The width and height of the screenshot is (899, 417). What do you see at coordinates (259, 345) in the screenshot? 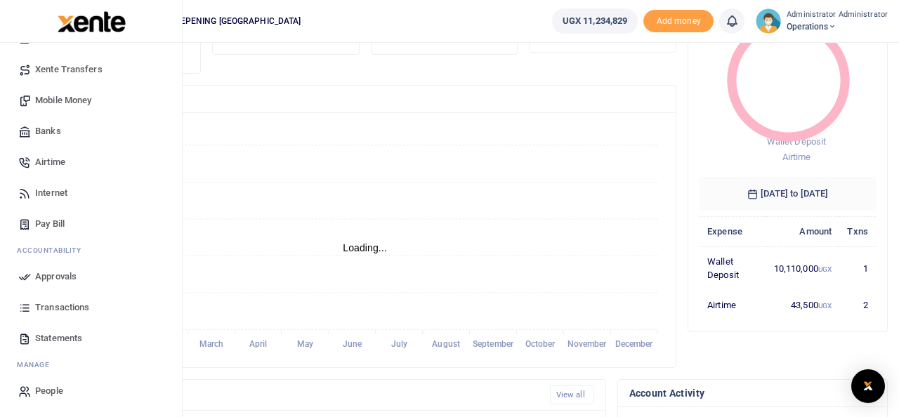
I see `tspan: April` at bounding box center [259, 345].